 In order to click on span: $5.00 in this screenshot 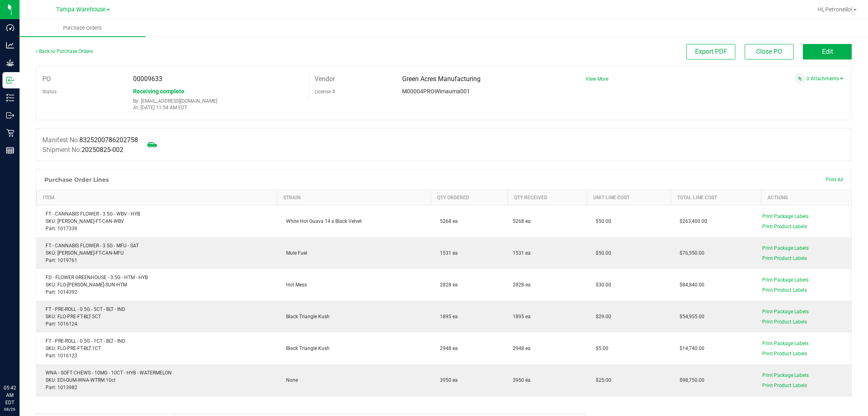, I will do `click(600, 349)`.